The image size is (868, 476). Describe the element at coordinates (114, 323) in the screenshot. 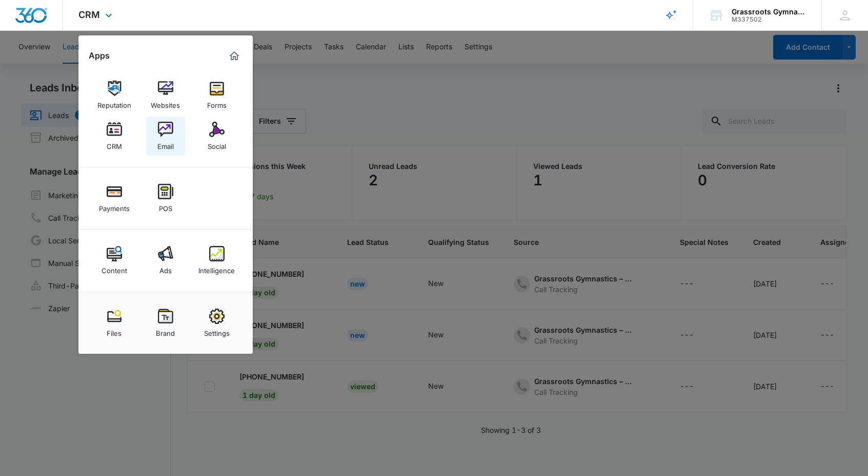

I see `a: Files` at that location.